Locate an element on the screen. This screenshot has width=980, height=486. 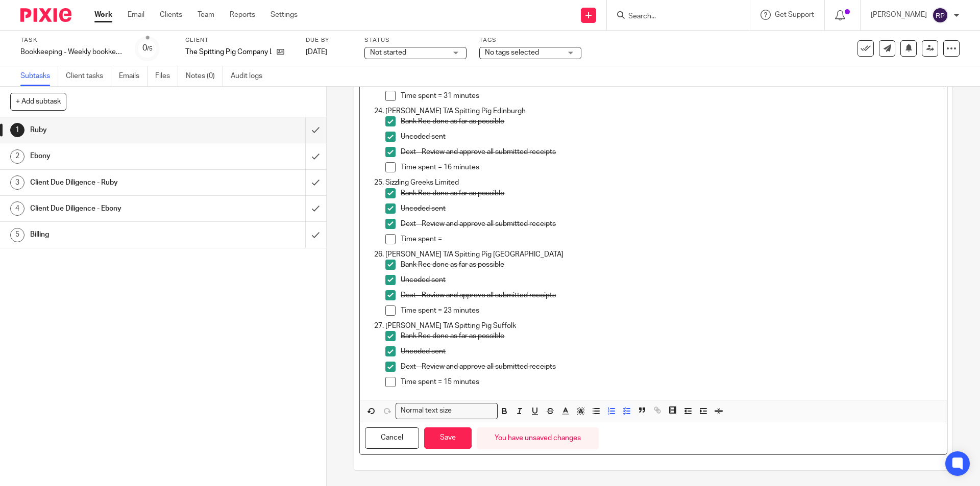
div: 3 is located at coordinates (17, 182).